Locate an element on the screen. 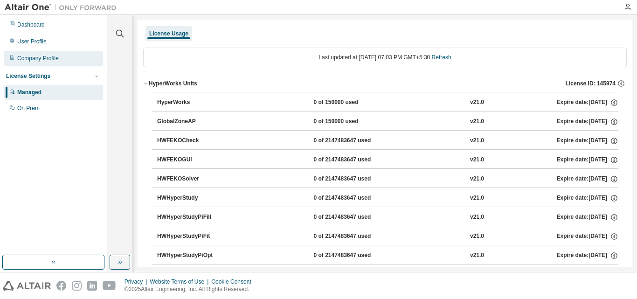 Image resolution: width=637 pixels, height=299 pixels. span: License ID: 145974 is located at coordinates (590, 83).